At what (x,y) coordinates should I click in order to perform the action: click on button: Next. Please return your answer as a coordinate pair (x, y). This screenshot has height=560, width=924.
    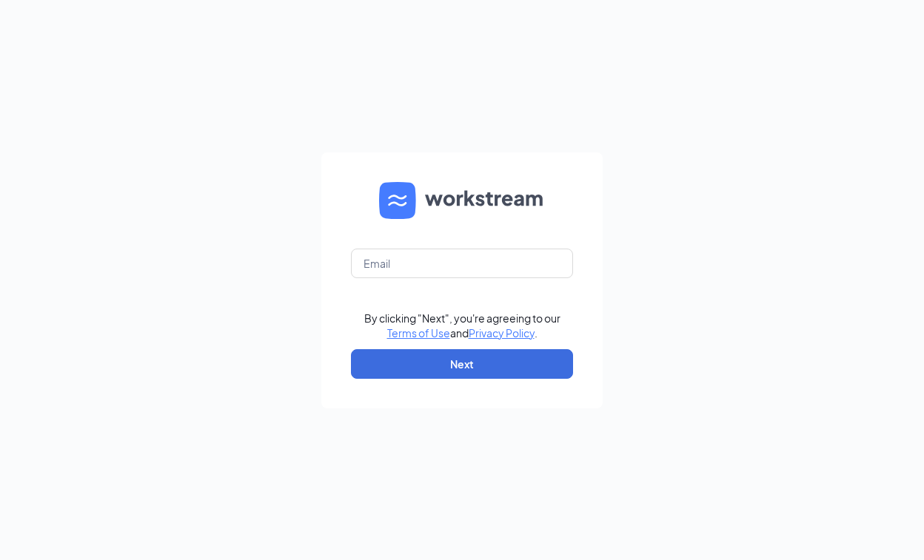
    Looking at the image, I should click on (462, 364).